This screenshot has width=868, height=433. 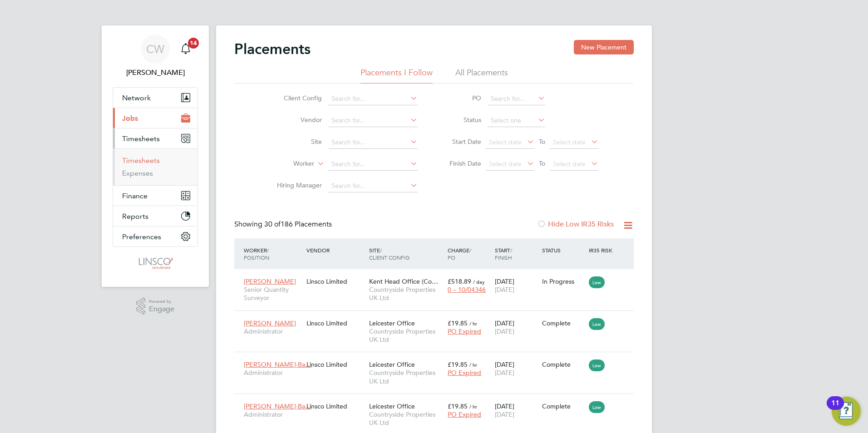 I want to click on span: Finance, so click(x=135, y=196).